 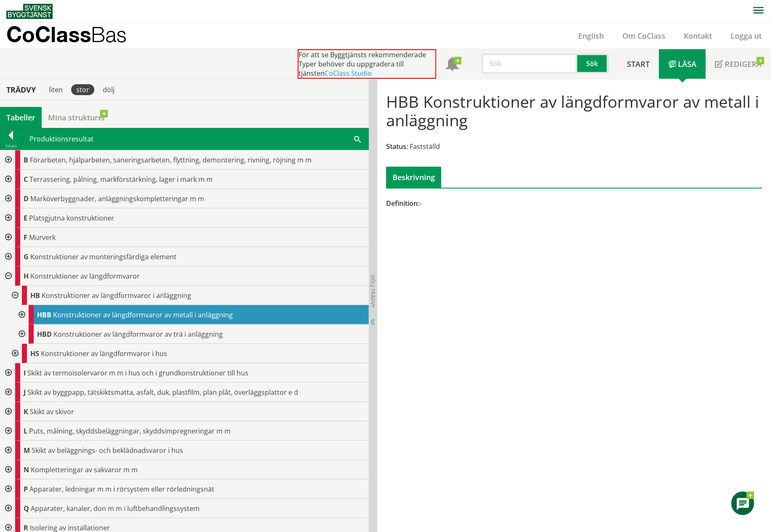 What do you see at coordinates (367, 64) in the screenshot?
I see `div: För att se Byggtjänsts rekommenderade Typer behöver du uppgradera till tjänsten` at bounding box center [367, 64].